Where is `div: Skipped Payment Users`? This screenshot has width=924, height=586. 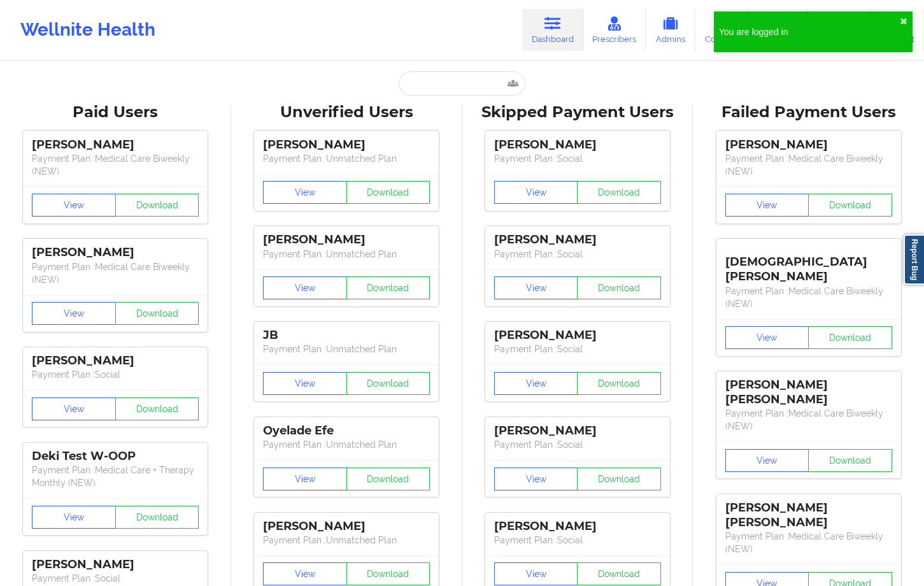 div: Skipped Payment Users is located at coordinates (578, 112).